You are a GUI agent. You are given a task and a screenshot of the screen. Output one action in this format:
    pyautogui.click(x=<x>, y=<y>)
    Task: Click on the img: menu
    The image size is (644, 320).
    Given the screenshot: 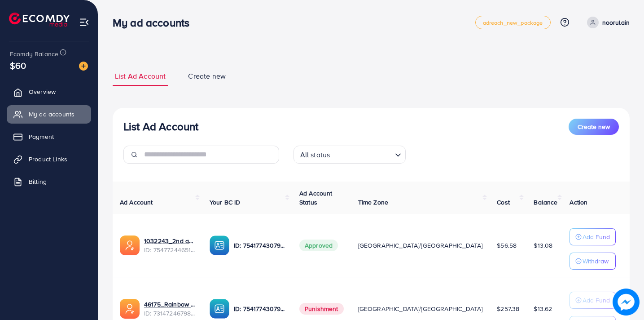 What is the action you would take?
    pyautogui.click(x=84, y=22)
    